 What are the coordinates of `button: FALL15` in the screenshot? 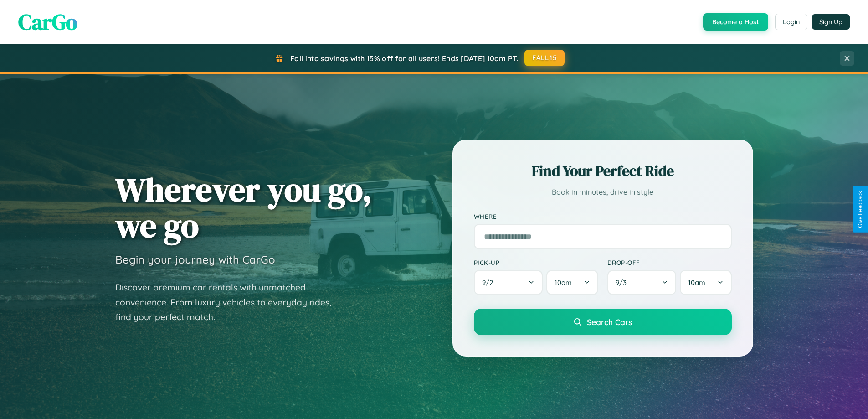 It's located at (544, 58).